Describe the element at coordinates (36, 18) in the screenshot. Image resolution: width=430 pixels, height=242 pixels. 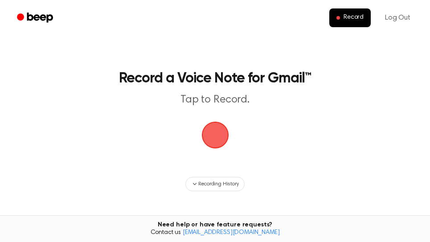
I see `a: Beep` at that location.